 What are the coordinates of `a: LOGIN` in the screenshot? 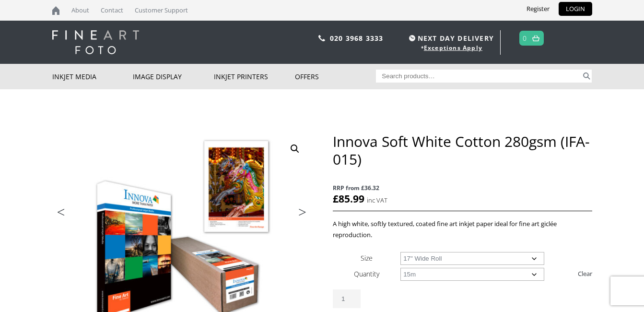 It's located at (575, 9).